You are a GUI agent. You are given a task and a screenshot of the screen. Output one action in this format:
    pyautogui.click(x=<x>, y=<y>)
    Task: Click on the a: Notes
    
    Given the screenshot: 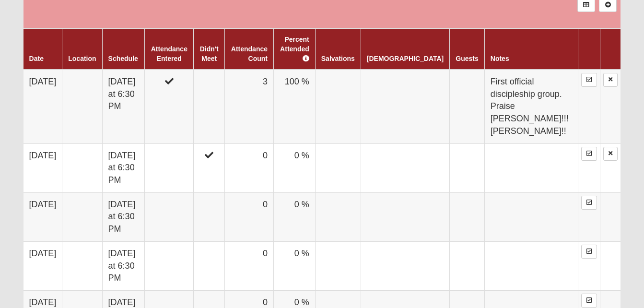 What is the action you would take?
    pyautogui.click(x=500, y=59)
    